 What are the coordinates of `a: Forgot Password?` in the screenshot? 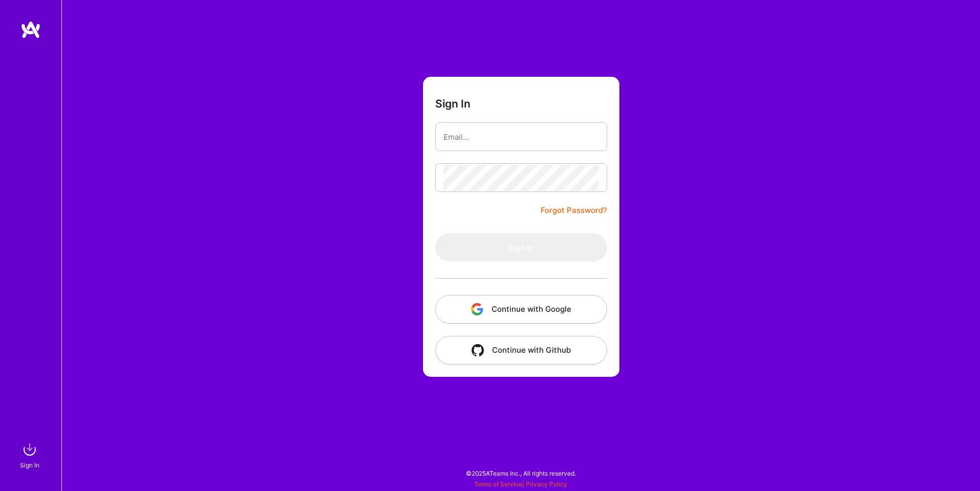 It's located at (574, 210).